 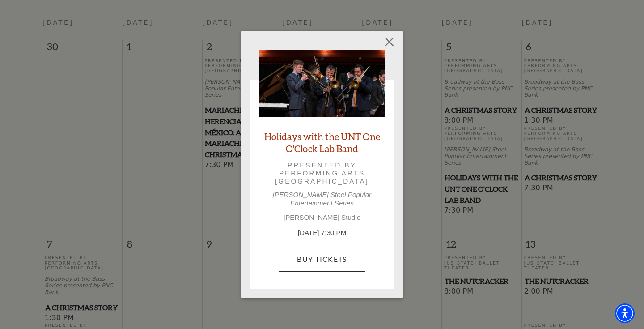 What do you see at coordinates (389, 41) in the screenshot?
I see `button: Close` at bounding box center [389, 41].